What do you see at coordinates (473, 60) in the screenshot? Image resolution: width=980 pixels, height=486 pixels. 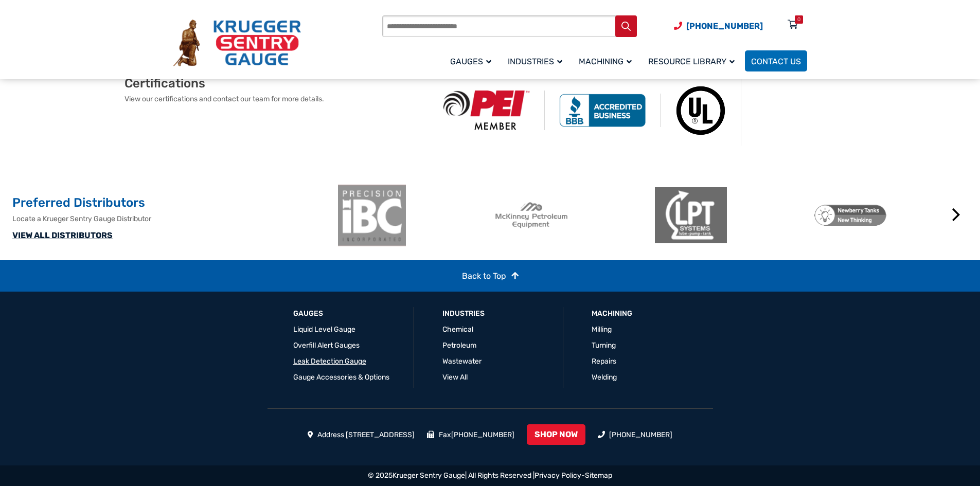 I see `a: Gauges` at bounding box center [473, 60].